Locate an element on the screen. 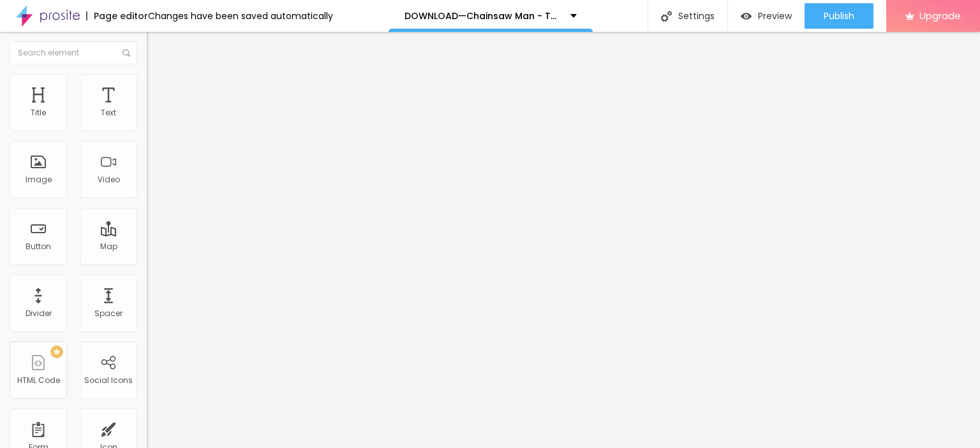 The height and width of the screenshot is (448, 980). span: Publish is located at coordinates (839, 16).